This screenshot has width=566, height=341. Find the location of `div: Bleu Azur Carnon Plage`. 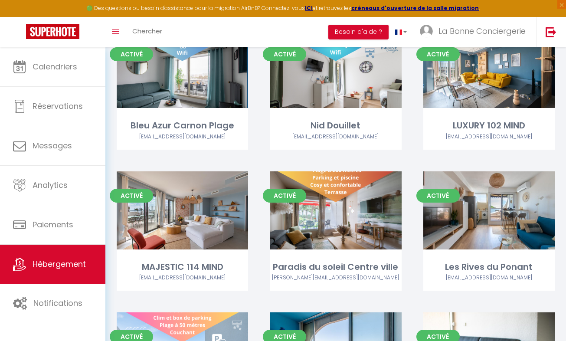

div: Bleu Azur Carnon Plage is located at coordinates (182, 125).